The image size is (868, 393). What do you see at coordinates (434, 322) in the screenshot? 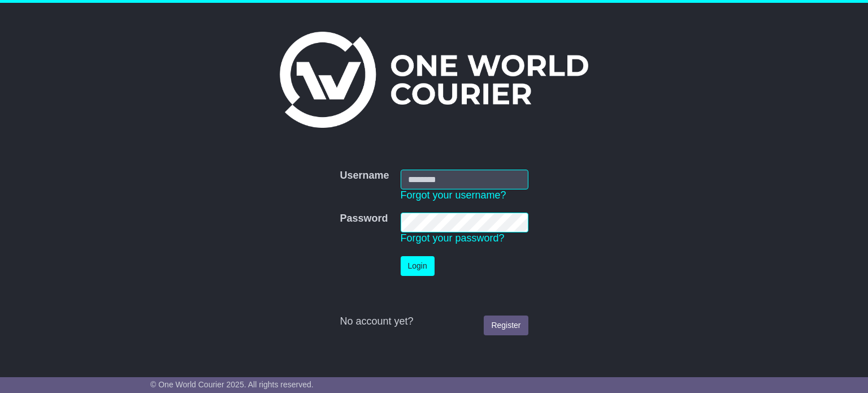
I see `div: No account yet?` at bounding box center [434, 322].